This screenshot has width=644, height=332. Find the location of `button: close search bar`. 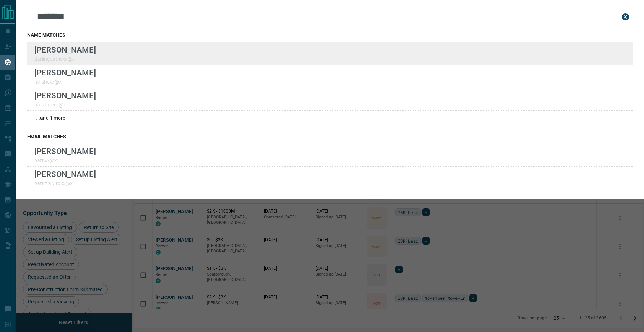

button: close search bar is located at coordinates (625, 17).